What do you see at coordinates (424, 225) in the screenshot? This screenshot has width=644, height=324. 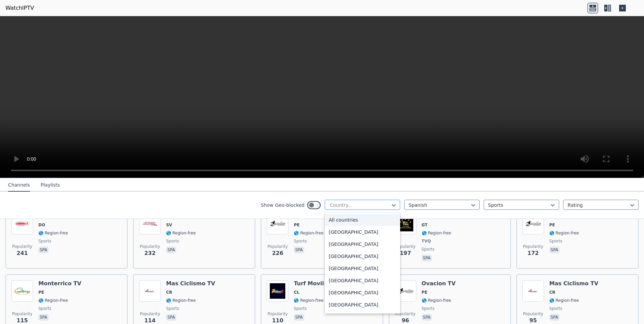 I see `span: GT` at bounding box center [424, 225].